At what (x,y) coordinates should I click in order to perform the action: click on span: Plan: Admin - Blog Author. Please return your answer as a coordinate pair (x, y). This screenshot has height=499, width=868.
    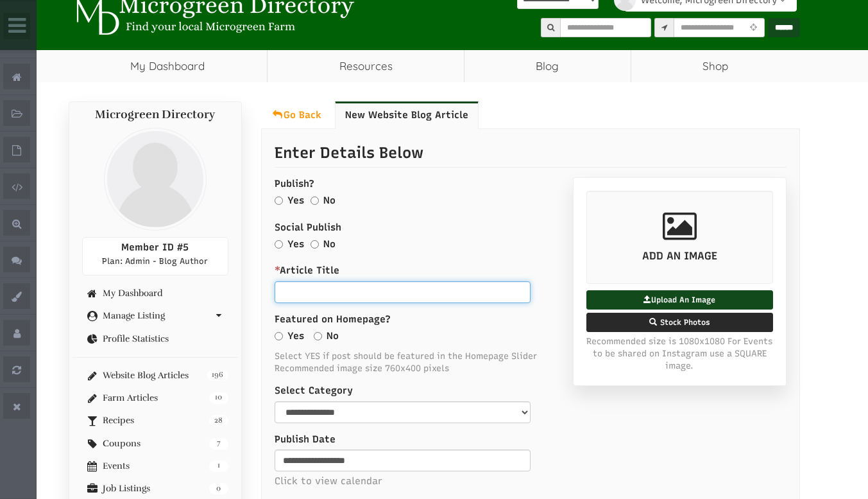
    Looking at the image, I should click on (155, 260).